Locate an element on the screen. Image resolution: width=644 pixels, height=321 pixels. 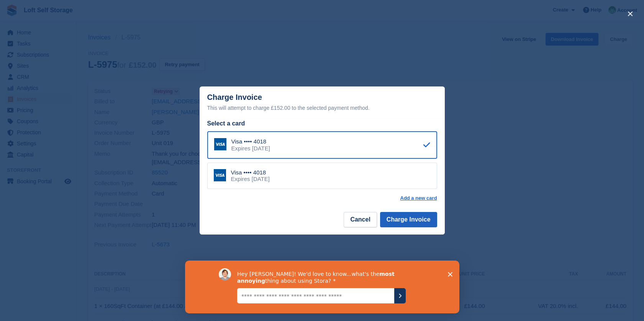
img: Profile image for David is located at coordinates (40, 14).